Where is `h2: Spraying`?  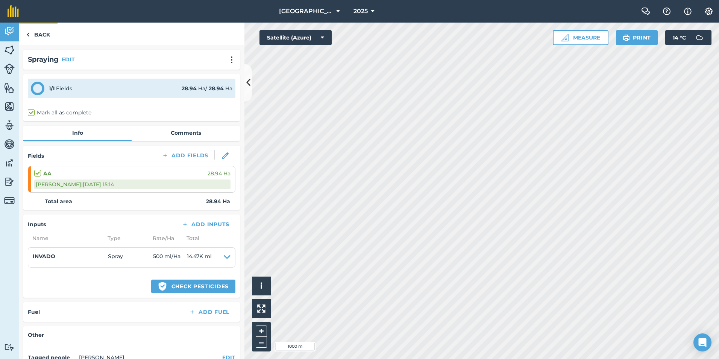 h2: Spraying is located at coordinates (43, 59).